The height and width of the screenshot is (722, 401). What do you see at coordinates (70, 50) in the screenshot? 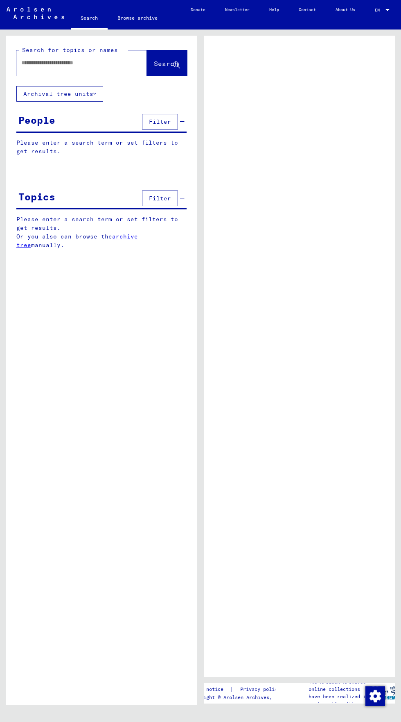
I see `mat-label: Search for topics or names` at bounding box center [70, 50].